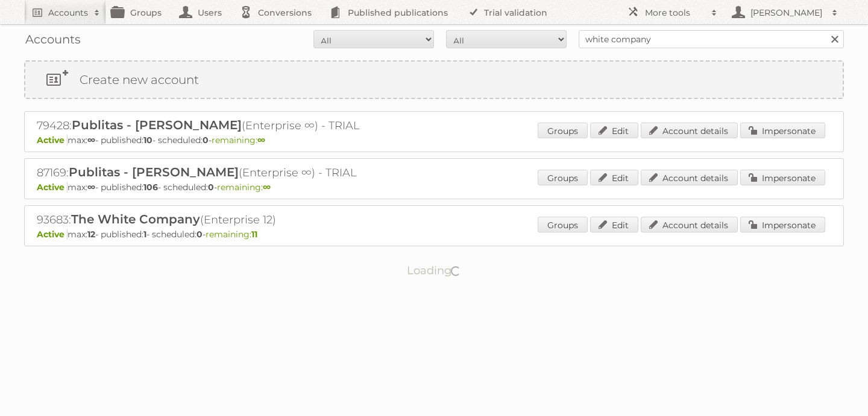 Image resolution: width=868 pixels, height=416 pixels. Describe the element at coordinates (255, 234) in the screenshot. I see `strong: 11` at that location.